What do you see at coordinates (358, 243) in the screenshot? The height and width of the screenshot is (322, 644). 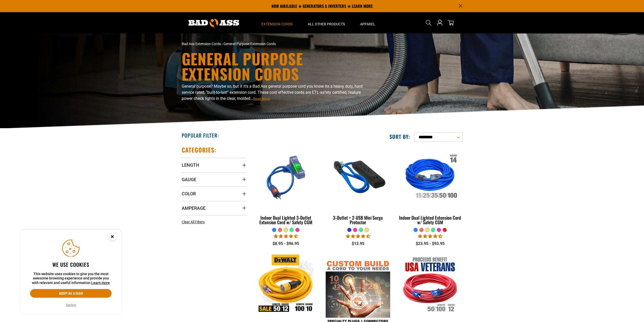 I see `div: $12.95` at bounding box center [358, 243].